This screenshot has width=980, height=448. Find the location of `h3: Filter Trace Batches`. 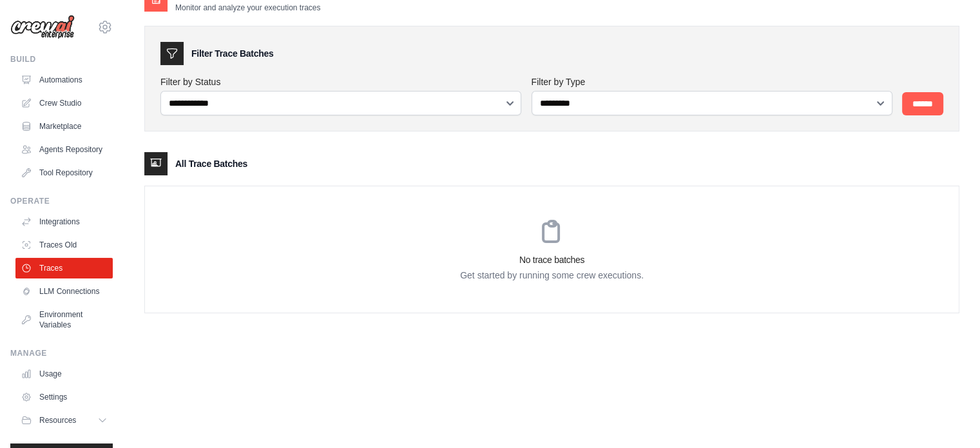

h3: Filter Trace Batches is located at coordinates (232, 53).